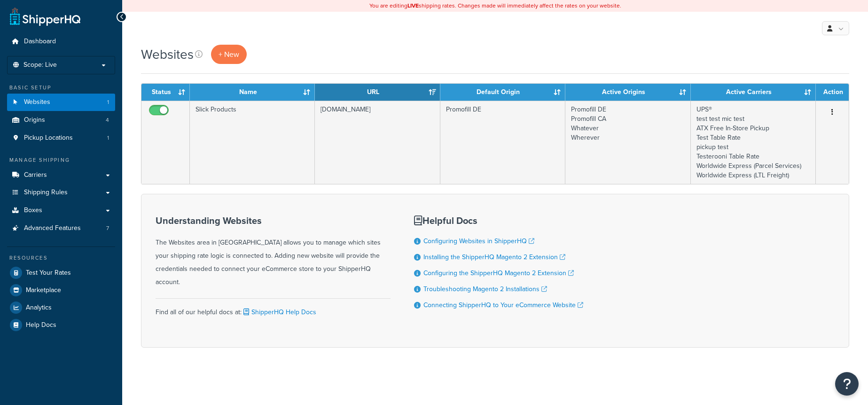 Image resolution: width=868 pixels, height=405 pixels. What do you see at coordinates (273, 221) in the screenshot?
I see `h3: Understanding Websites` at bounding box center [273, 221].